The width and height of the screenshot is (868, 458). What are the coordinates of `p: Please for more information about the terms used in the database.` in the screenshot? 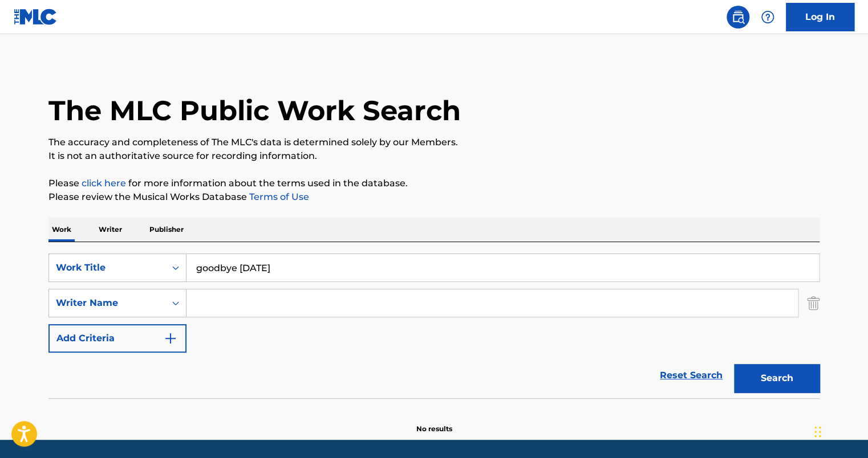 It's located at (434, 184).